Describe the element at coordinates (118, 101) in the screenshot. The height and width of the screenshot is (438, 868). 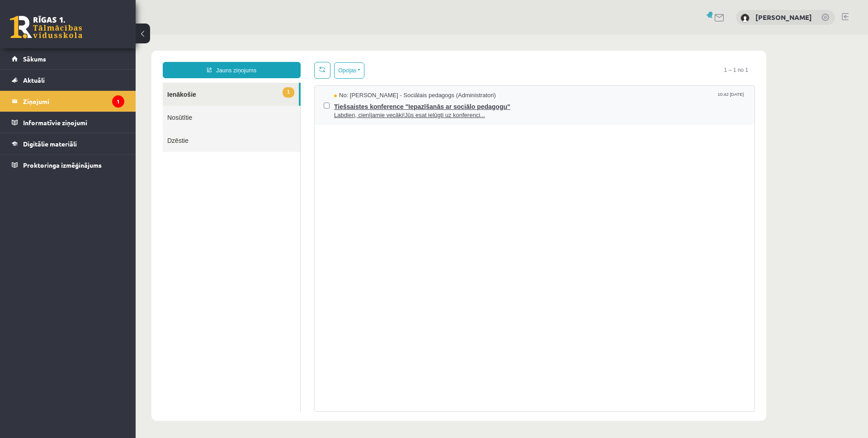
I see `i: 1` at that location.